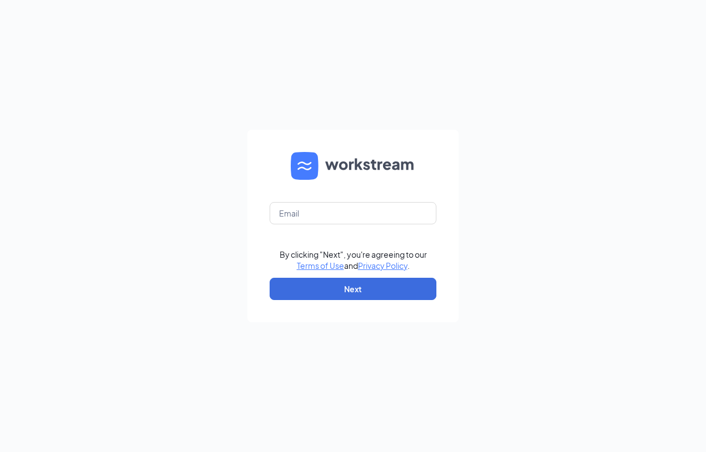 The image size is (706, 452). I want to click on div: By clicking "Next", you're agreeing to our and ., so click(353, 260).